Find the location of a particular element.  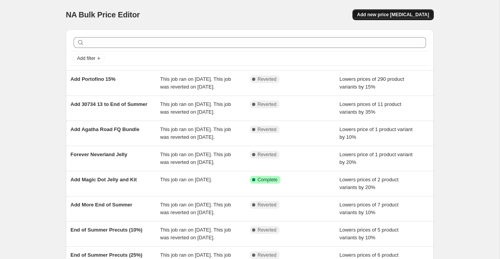

span: Add Portofino 15% is located at coordinates (93, 79).